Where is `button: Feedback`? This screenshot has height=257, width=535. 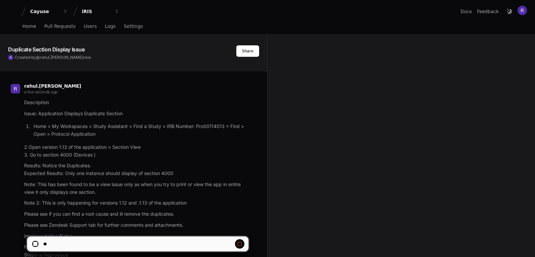
button: Feedback is located at coordinates (488, 11).